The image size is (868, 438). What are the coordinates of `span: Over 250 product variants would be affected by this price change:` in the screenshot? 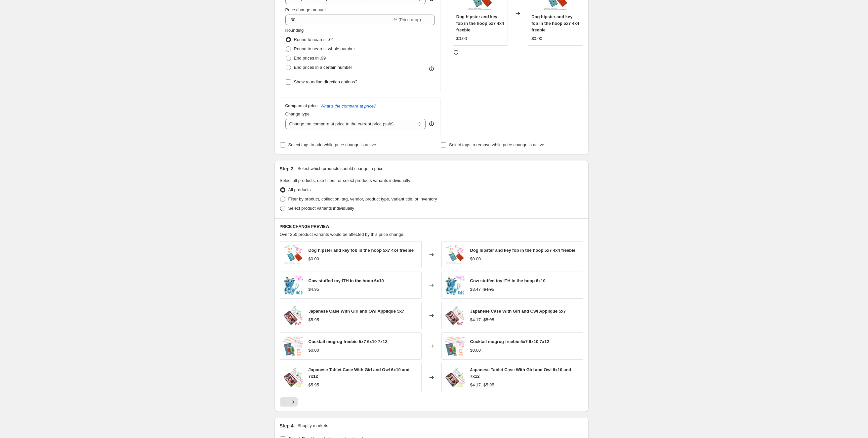 It's located at (342, 234).